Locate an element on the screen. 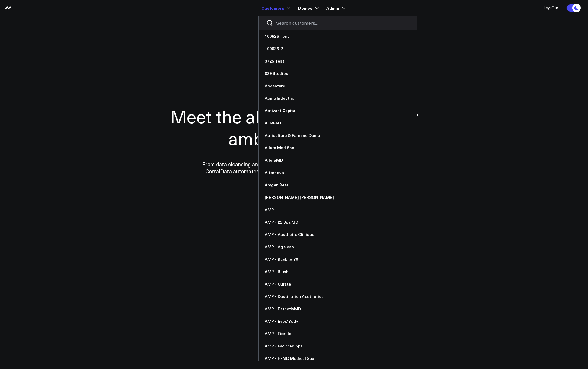 This screenshot has width=588, height=369. a: AMP - Ageless is located at coordinates (338, 247).